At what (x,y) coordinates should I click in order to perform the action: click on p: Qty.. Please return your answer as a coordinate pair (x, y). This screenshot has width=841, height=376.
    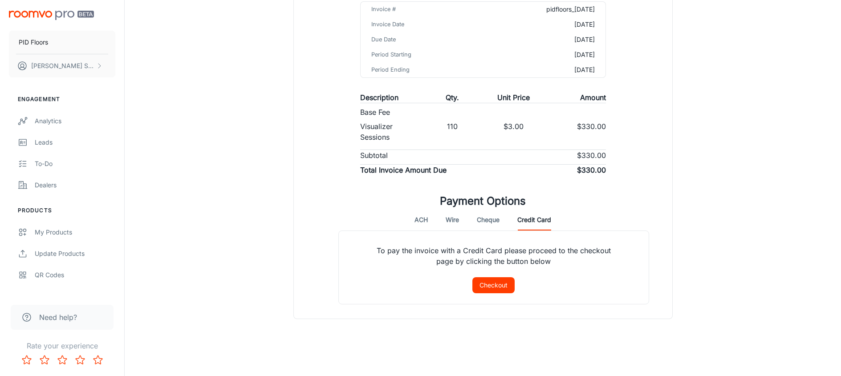
    Looking at the image, I should click on (452, 97).